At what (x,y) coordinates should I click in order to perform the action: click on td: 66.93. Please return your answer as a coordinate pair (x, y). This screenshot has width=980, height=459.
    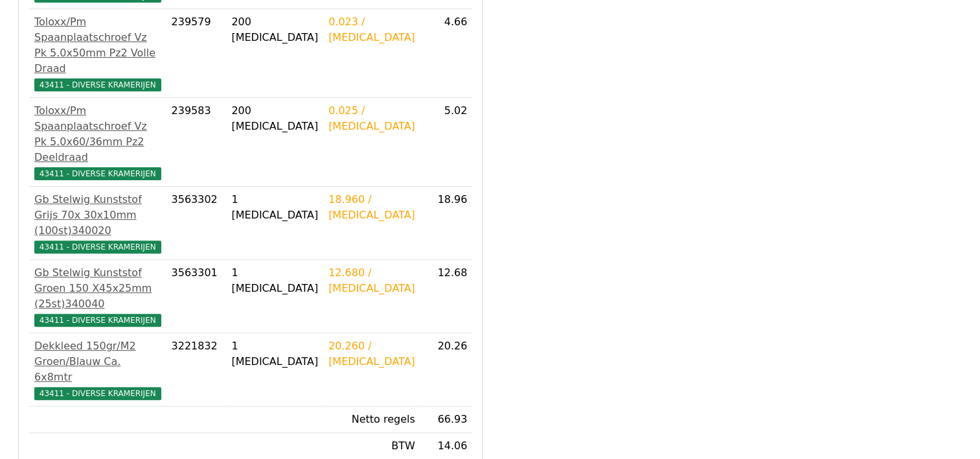
    Looking at the image, I should click on (446, 419).